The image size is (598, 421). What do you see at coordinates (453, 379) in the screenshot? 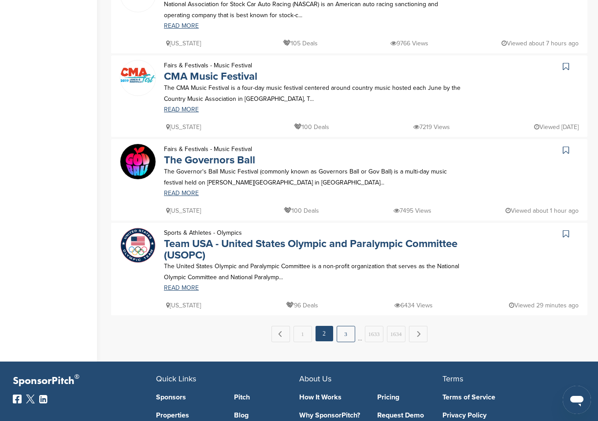
I see `span: Terms` at bounding box center [453, 379].